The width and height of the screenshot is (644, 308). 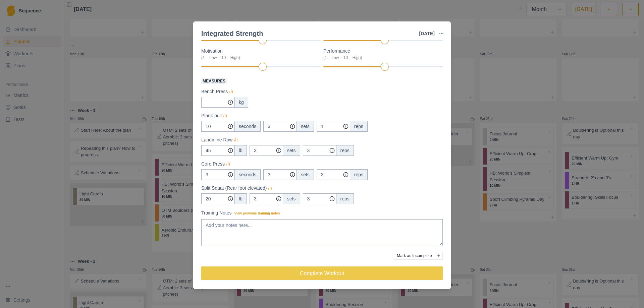 What do you see at coordinates (213, 164) in the screenshot?
I see `p: Core Press` at bounding box center [213, 164].